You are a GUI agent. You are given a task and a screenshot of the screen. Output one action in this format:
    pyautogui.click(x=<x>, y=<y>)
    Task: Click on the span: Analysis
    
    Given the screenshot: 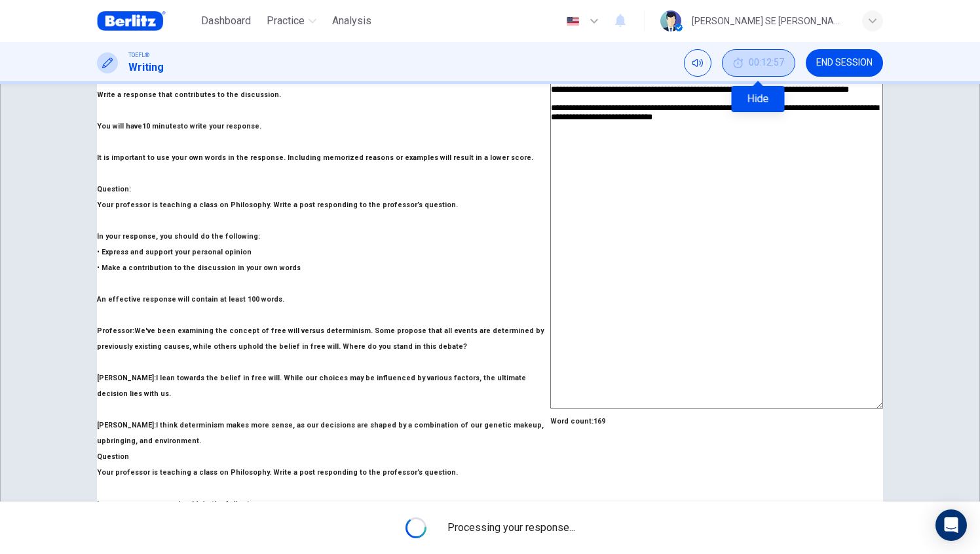 What is the action you would take?
    pyautogui.click(x=351, y=21)
    